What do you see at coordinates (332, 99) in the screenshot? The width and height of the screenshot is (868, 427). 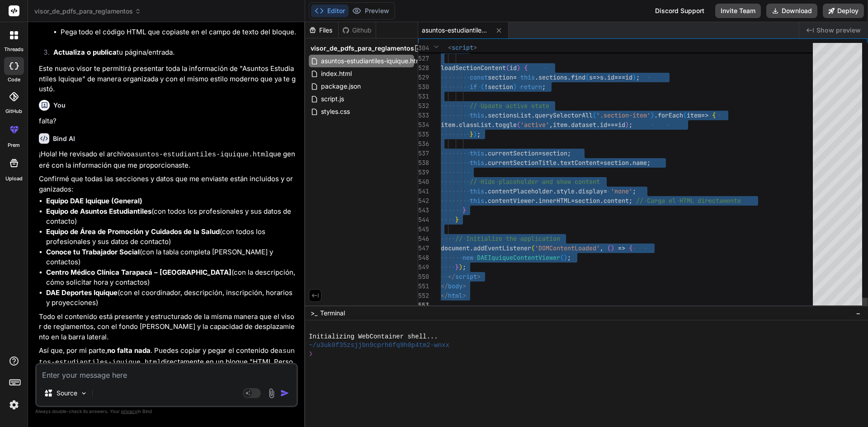 I see `span: script.js` at bounding box center [332, 99].